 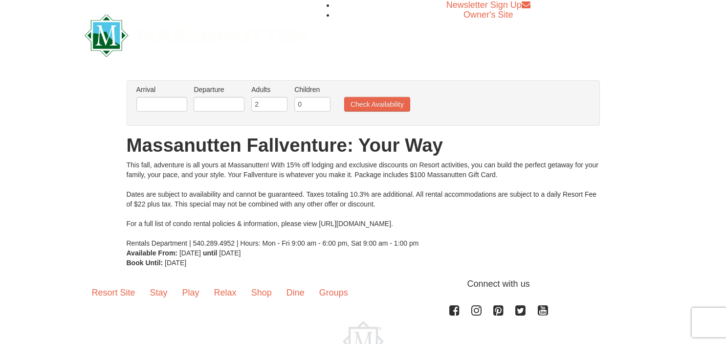 What do you see at coordinates (162, 89) in the screenshot?
I see `label: Arrival` at bounding box center [162, 89].